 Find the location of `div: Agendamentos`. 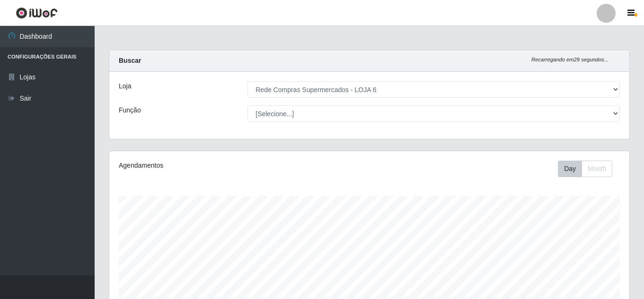

div: Agendamentos is located at coordinates (219, 165).